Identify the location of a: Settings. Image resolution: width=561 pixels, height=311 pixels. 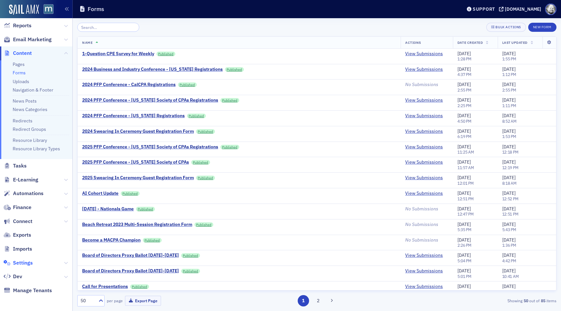
(18, 263).